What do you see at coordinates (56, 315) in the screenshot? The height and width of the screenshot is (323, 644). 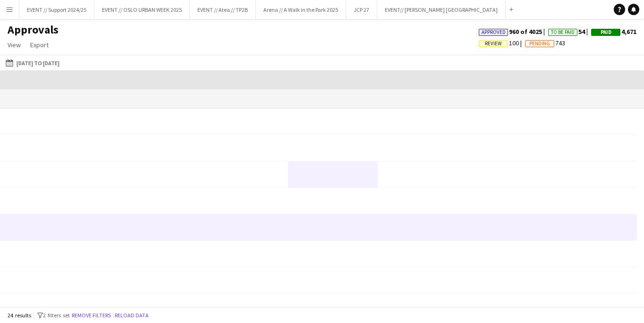 I see `span: 2 filters set` at bounding box center [56, 315].